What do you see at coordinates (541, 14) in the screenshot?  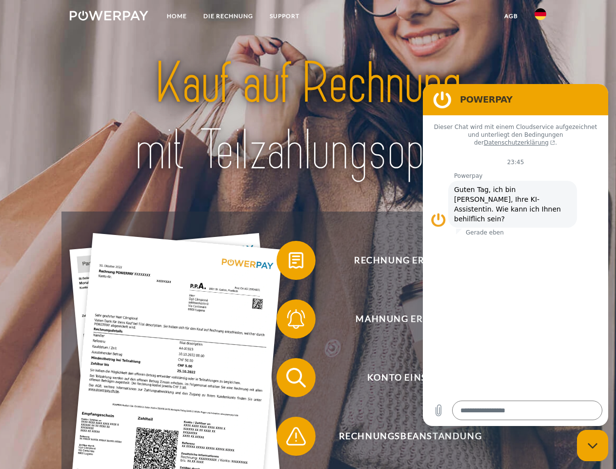 I see `img: de` at bounding box center [541, 14].